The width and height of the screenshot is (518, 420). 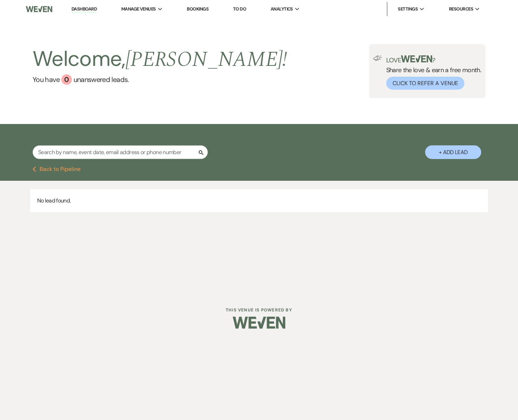 I want to click on div: 0, so click(x=66, y=80).